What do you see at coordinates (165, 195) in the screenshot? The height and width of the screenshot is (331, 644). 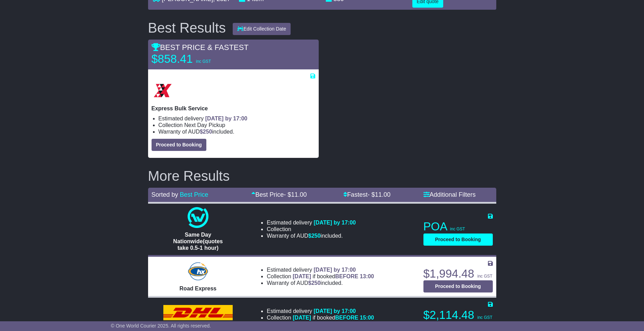 I see `span: Sorted by` at bounding box center [165, 195].